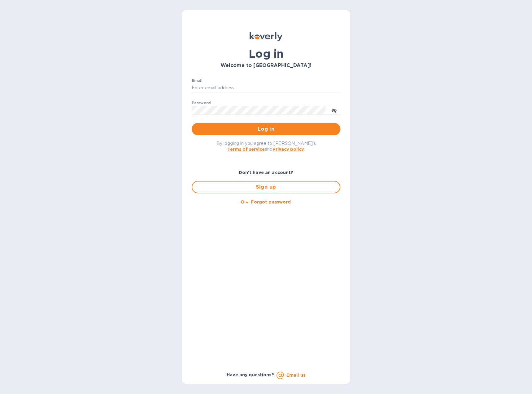  I want to click on b: Terms of service, so click(246, 149).